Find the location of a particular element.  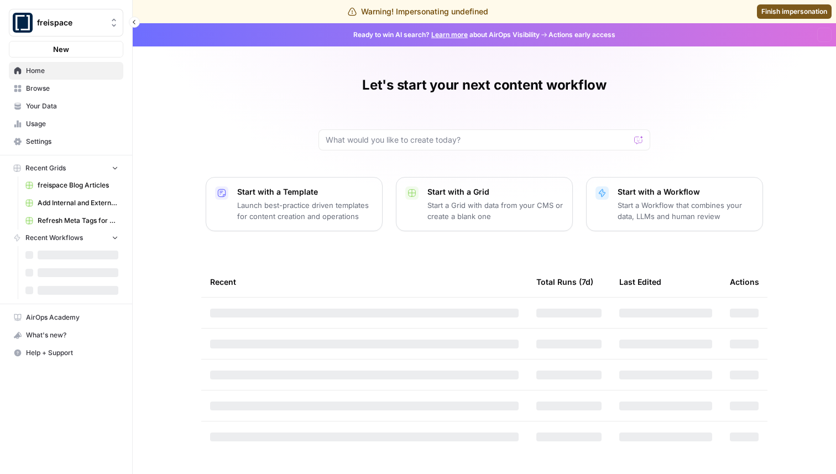

p: Start a Grid with data from your CMS or create a blank one is located at coordinates (496, 211).